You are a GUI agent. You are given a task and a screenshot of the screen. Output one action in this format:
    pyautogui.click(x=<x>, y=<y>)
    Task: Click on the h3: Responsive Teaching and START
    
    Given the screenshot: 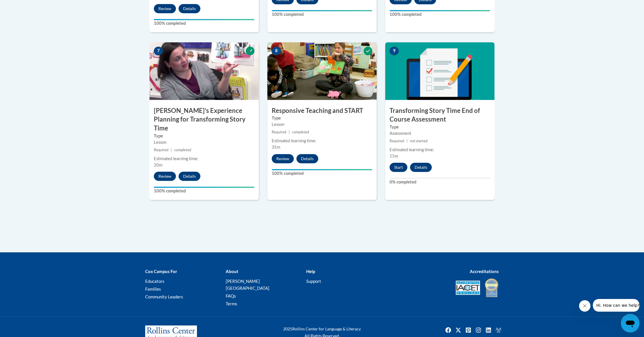 What is the action you would take?
    pyautogui.click(x=322, y=111)
    